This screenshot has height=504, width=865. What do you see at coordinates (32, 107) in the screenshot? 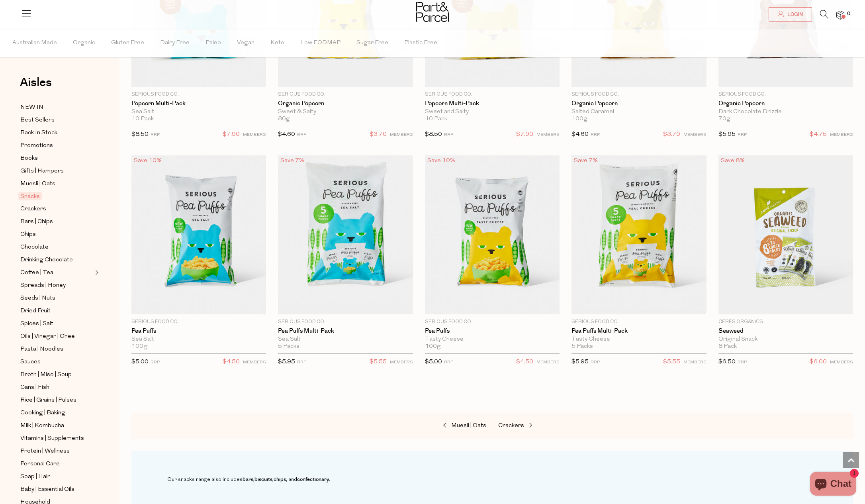
I see `span: NEW IN` at bounding box center [32, 107].